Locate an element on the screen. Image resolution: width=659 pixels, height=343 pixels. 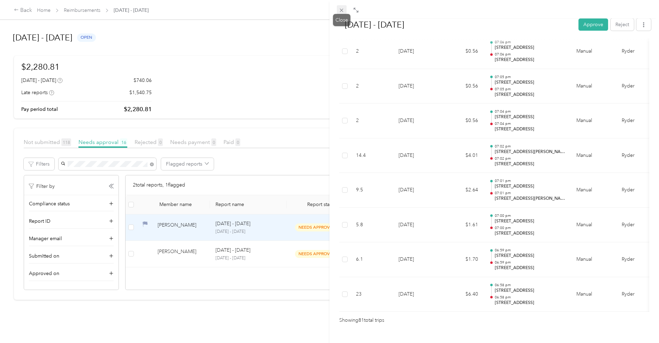
td: 9.5 is located at coordinates (371, 190).